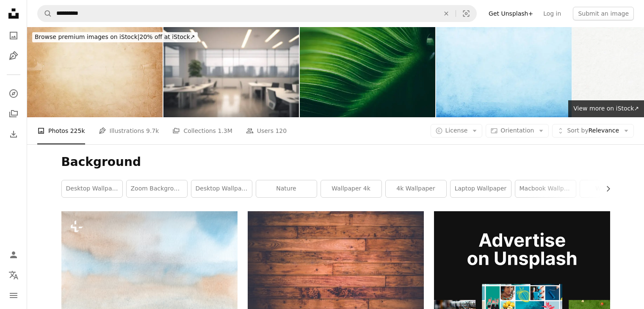 The height and width of the screenshot is (309, 644). Describe the element at coordinates (286, 189) in the screenshot. I see `a: nature` at that location.